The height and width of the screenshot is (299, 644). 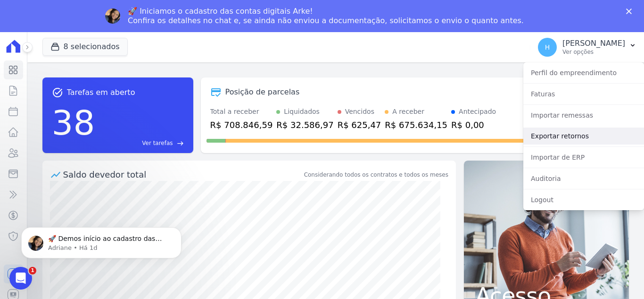 I want to click on div: R$ 32.586,97, so click(x=305, y=125).